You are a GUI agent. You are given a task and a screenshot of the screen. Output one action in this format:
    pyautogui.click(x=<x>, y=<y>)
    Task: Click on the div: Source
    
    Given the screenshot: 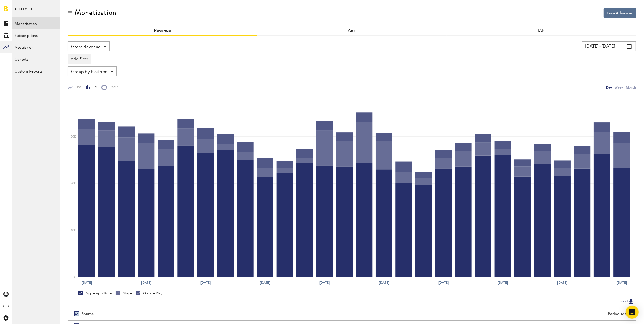 What is the action you would take?
    pyautogui.click(x=87, y=314)
    